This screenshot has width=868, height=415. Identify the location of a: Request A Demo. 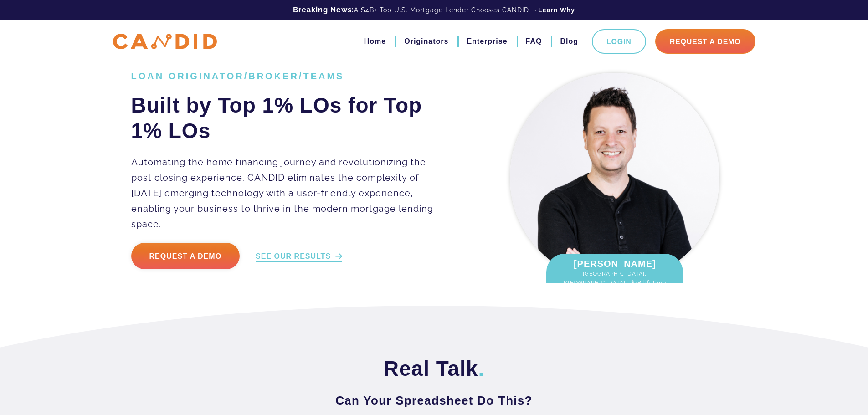
(706, 42).